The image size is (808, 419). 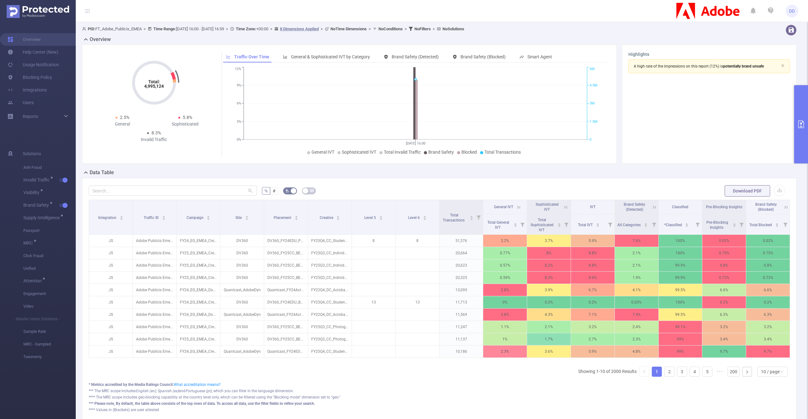 I want to click on i: icon: down, so click(x=782, y=372).